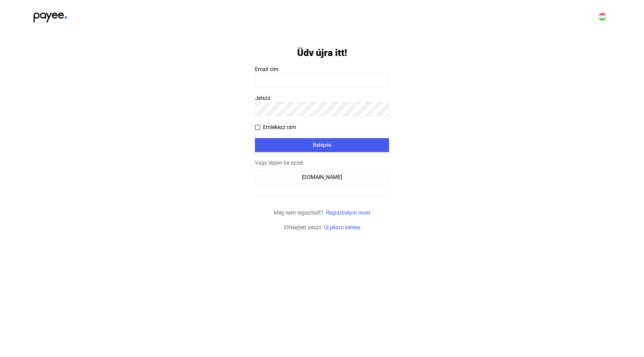  Describe the element at coordinates (322, 53) in the screenshot. I see `h1: Üdv újra itt!` at that location.